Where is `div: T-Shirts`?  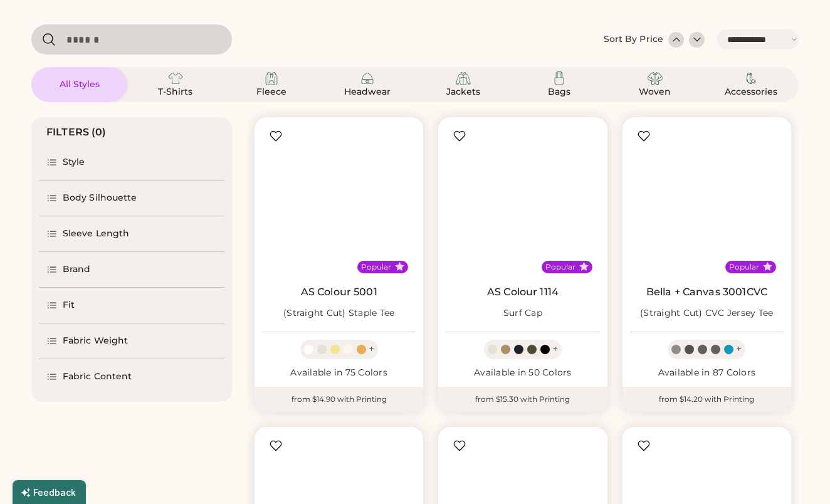 div: T-Shirts is located at coordinates (175, 92).